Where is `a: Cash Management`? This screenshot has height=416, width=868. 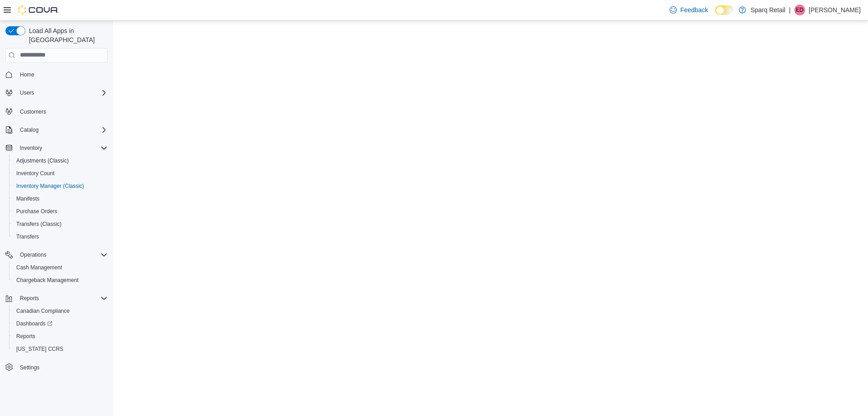 a: Cash Management is located at coordinates (39, 267).